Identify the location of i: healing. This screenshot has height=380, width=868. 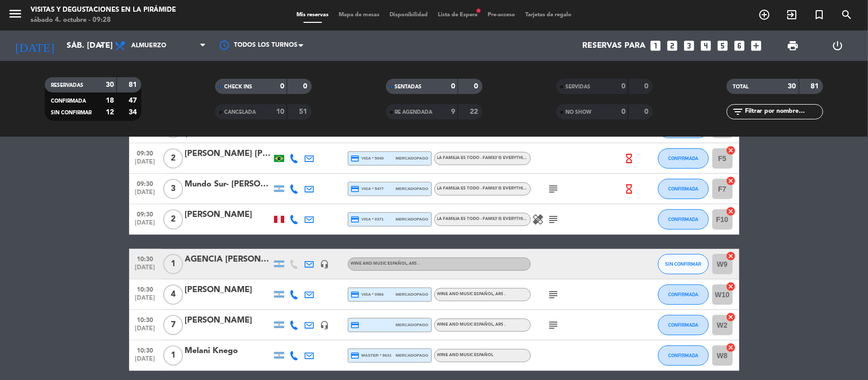
(539, 219).